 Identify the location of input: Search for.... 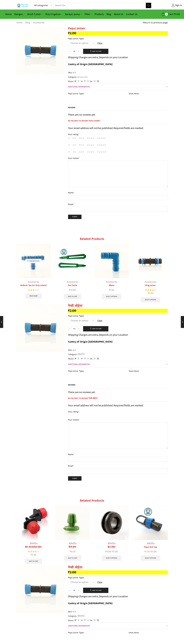
(100, 6).